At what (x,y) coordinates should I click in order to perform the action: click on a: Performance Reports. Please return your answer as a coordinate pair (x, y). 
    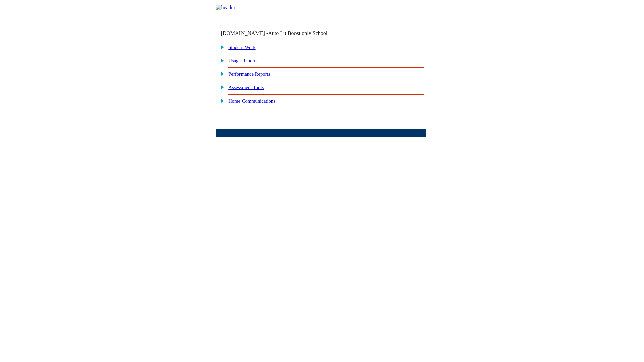
    Looking at the image, I should click on (249, 74).